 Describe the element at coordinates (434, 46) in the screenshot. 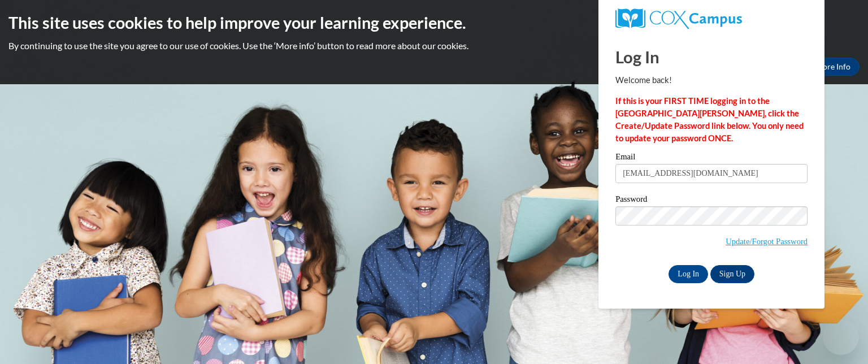

I see `p: By continuing to use the site you agree to our use of cookies. Use the ‘More info’ button to read...` at that location.